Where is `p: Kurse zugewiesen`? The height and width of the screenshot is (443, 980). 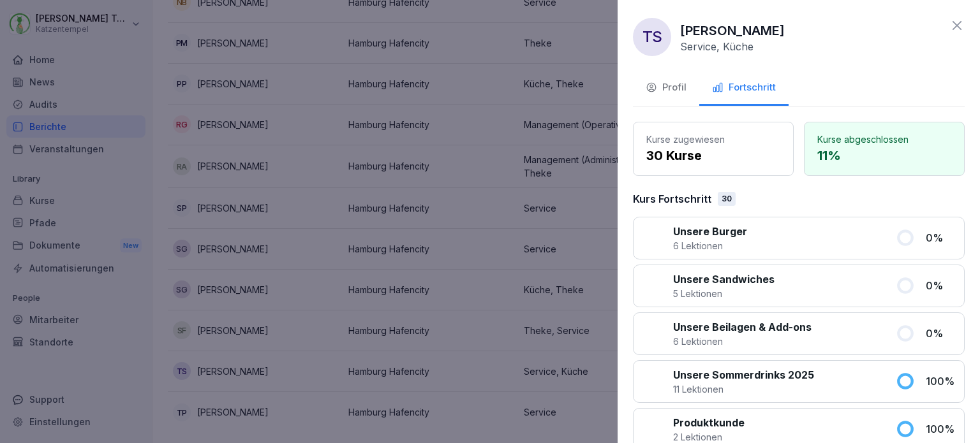
p: Kurse zugewiesen is located at coordinates (713, 139).